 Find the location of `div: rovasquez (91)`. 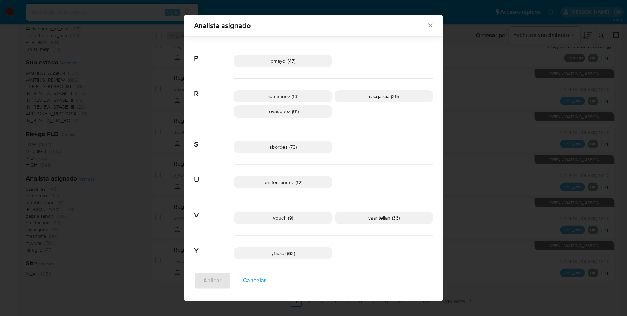

div: rovasquez (91) is located at coordinates (283, 111).